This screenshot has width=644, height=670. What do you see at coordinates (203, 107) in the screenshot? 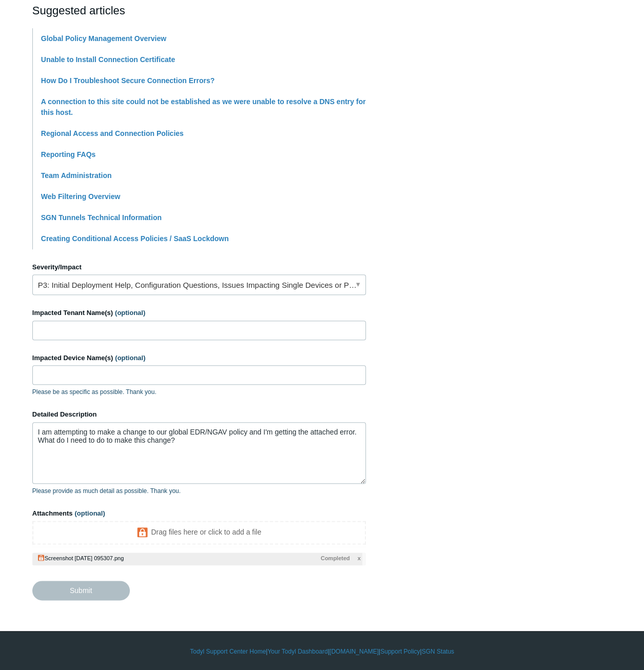
I see `a: A connection to this site could not be established as we were unable to resolve a DNS entry for t...` at bounding box center [203, 107].